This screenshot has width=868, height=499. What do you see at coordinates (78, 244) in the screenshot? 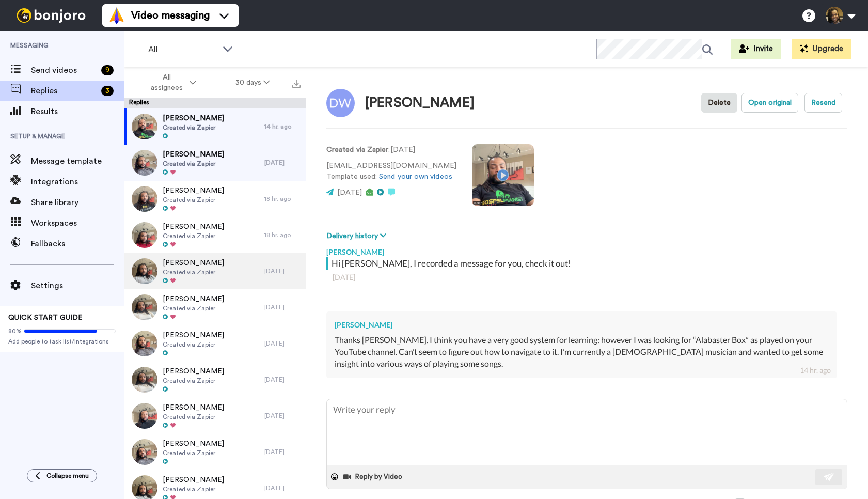
I see `span: Fallbacks` at bounding box center [78, 244].